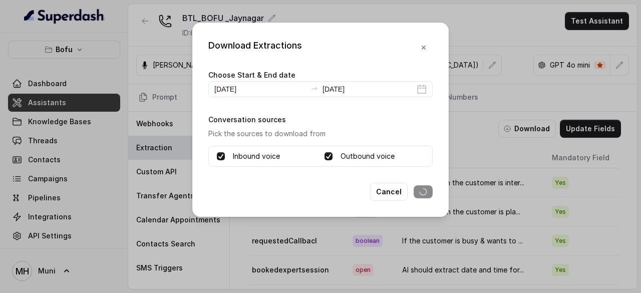 This screenshot has height=293, width=641. I want to click on input: Start date, so click(260, 89).